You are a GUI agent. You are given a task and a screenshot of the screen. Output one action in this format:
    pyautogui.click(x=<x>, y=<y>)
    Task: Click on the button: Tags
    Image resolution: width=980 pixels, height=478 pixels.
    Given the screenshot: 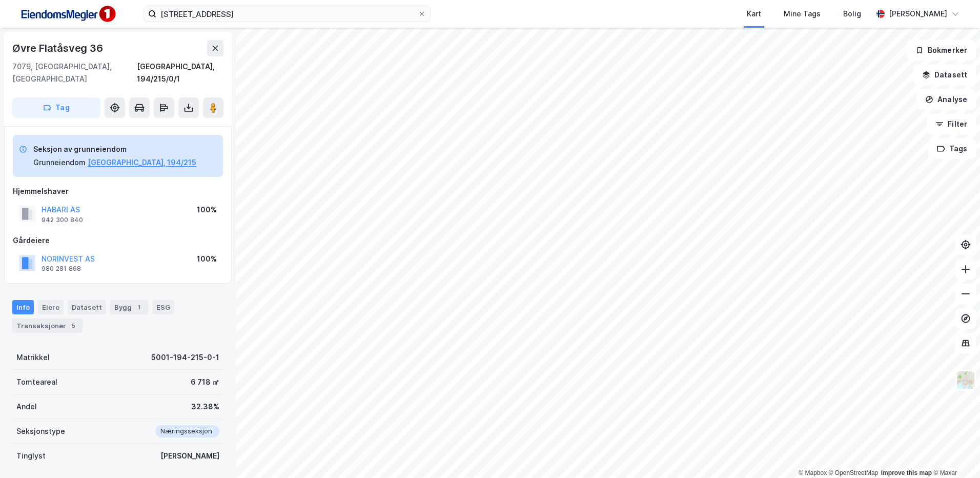 What is the action you would take?
    pyautogui.click(x=952, y=149)
    